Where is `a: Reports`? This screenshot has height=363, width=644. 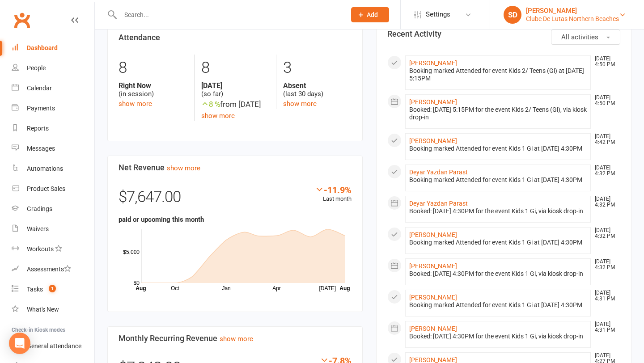 a: Reports is located at coordinates (53, 128).